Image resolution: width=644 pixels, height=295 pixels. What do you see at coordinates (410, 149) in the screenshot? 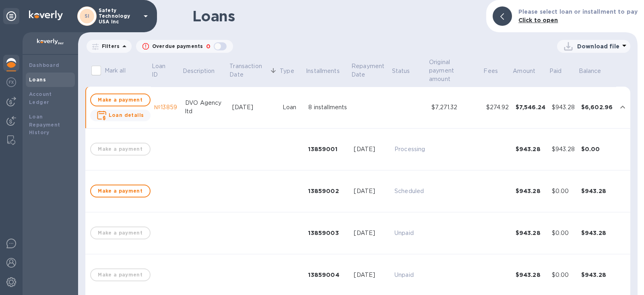
I see `p: Processing` at bounding box center [410, 149].